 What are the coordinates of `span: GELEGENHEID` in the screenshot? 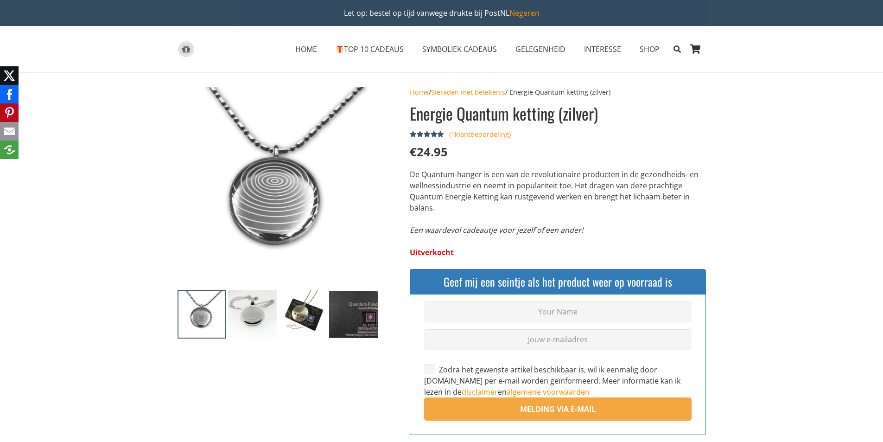 It's located at (540, 49).